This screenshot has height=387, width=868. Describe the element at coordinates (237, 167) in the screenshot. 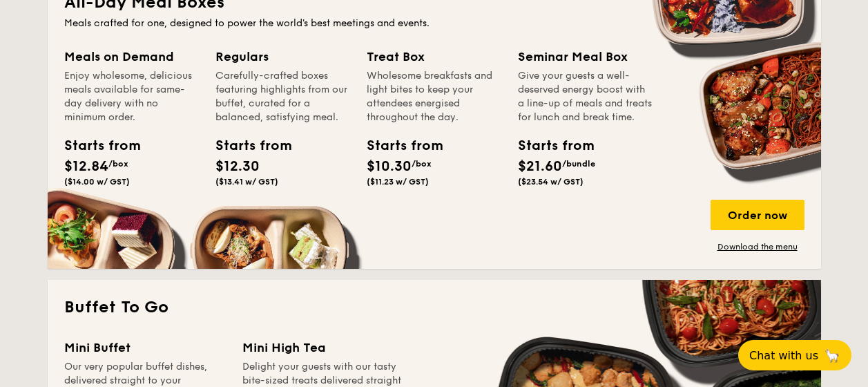

I see `span: $12.30` at that location.